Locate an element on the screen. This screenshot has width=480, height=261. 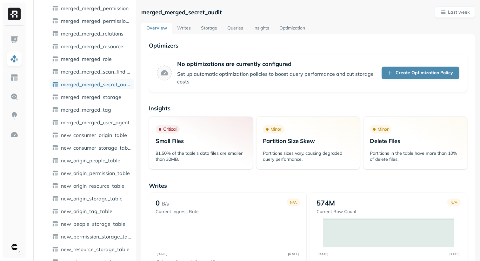
img: Assets is located at coordinates (14, 59).